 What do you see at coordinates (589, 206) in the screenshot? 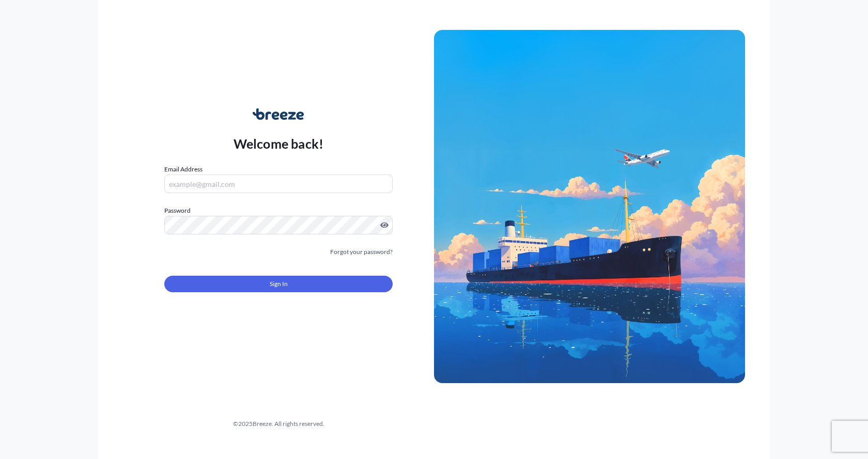
I see `img: Ship illustration` at bounding box center [589, 206].